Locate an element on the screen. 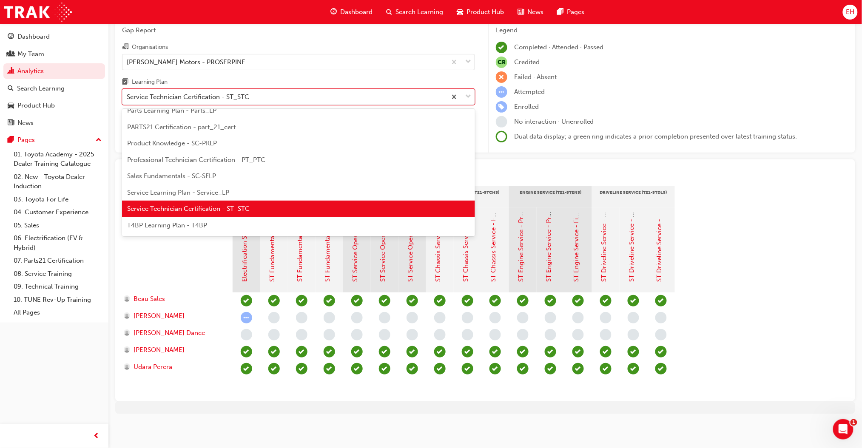 The width and height of the screenshot is (862, 448). a: All Pages is located at coordinates (57, 312).